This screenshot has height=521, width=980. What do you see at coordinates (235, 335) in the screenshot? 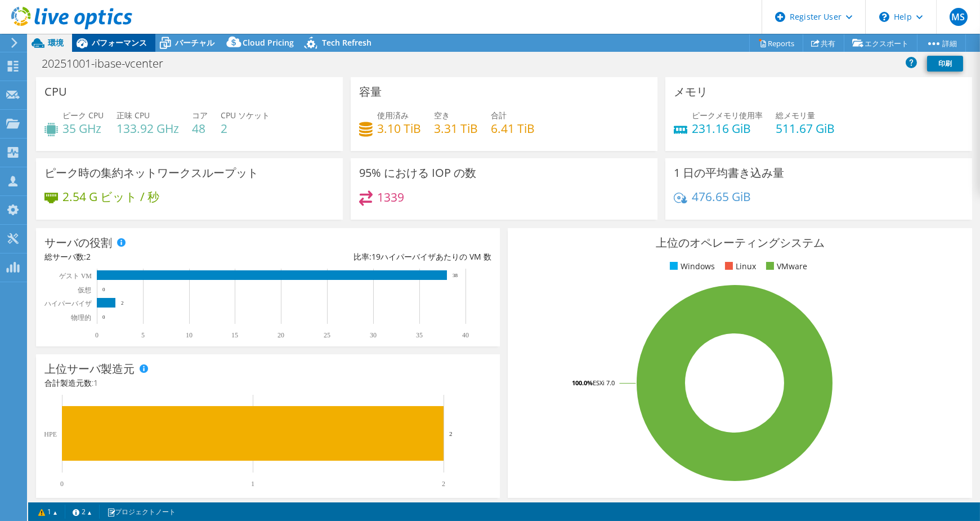
I see `text: 15` at bounding box center [235, 335].